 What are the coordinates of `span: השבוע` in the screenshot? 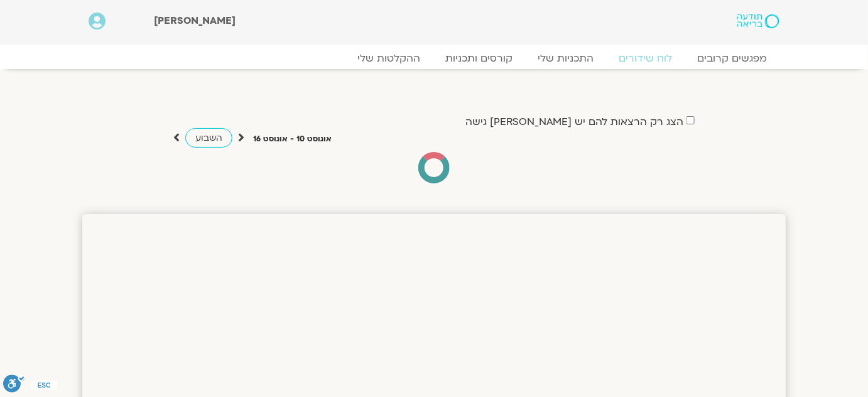 It's located at (209, 138).